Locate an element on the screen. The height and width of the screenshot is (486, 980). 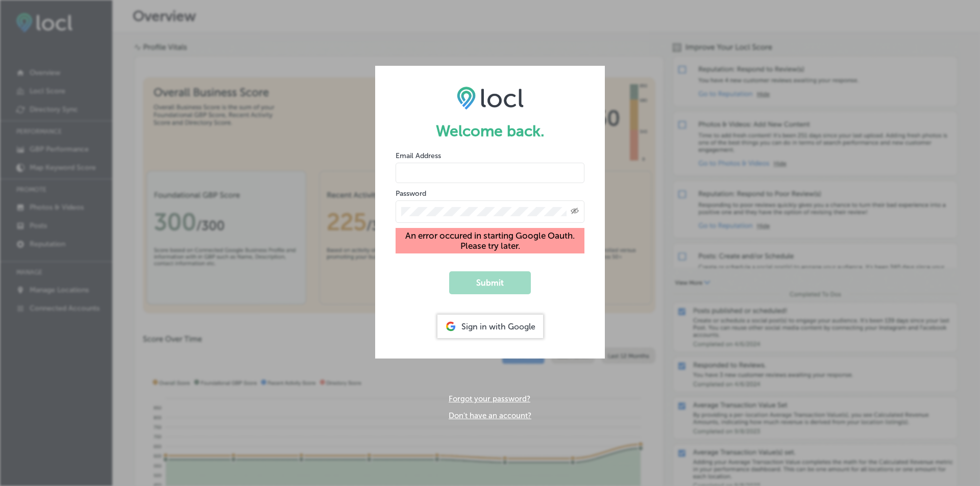
label: Password is located at coordinates (411, 193).